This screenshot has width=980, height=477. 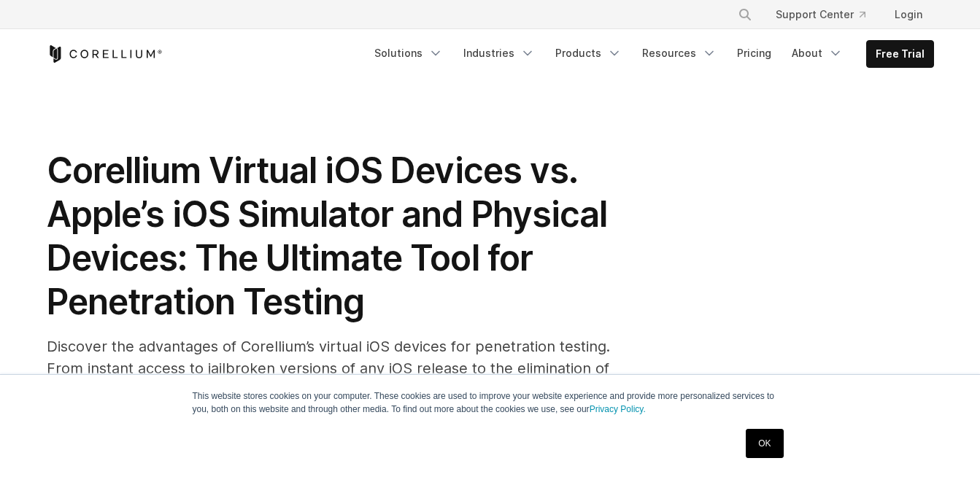 I want to click on a: Pricing, so click(x=753, y=53).